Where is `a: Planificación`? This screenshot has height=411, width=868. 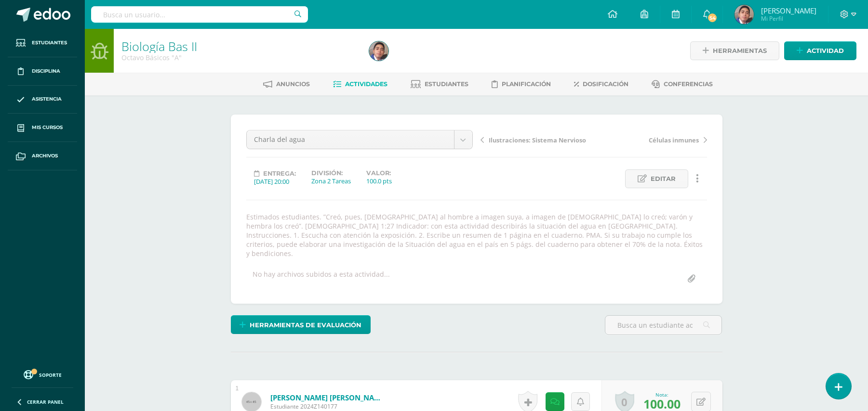
a: Planificación is located at coordinates (521, 84).